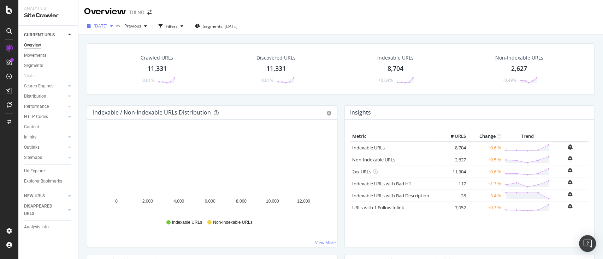  What do you see at coordinates (276, 58) in the screenshot?
I see `div: Discovered URLs` at bounding box center [276, 58].